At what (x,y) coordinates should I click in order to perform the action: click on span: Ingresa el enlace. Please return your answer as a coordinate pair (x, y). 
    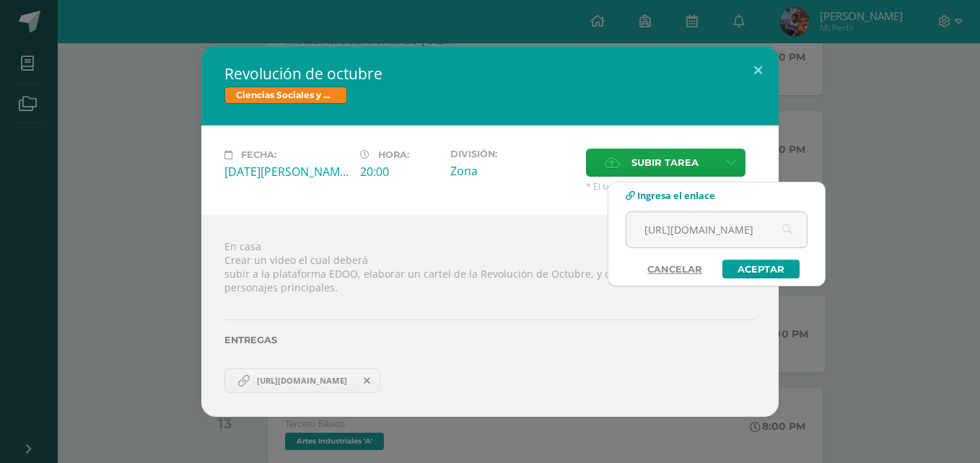
    Looking at the image, I should click on (677, 196).